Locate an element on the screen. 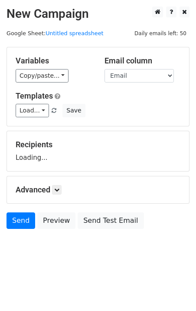 The image size is (196, 311). h5: Recipients is located at coordinates (98, 145).